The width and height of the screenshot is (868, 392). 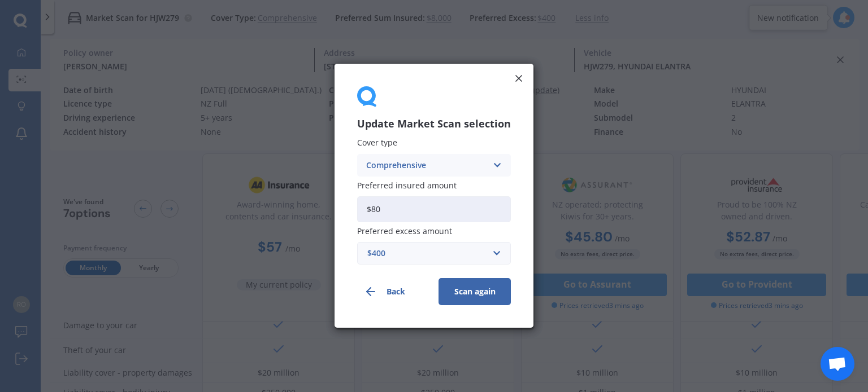 I want to click on input: Enter amount, so click(x=434, y=209).